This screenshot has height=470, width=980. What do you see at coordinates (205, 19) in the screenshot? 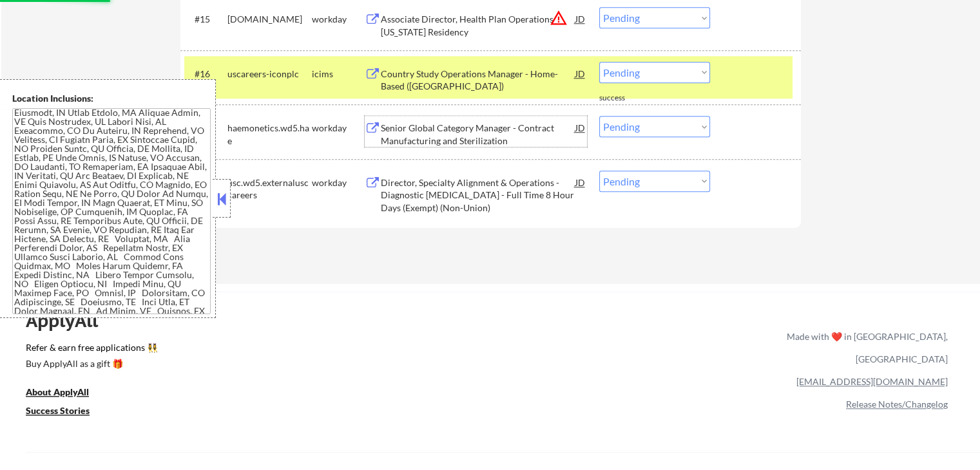
I see `div: #15` at bounding box center [205, 19].